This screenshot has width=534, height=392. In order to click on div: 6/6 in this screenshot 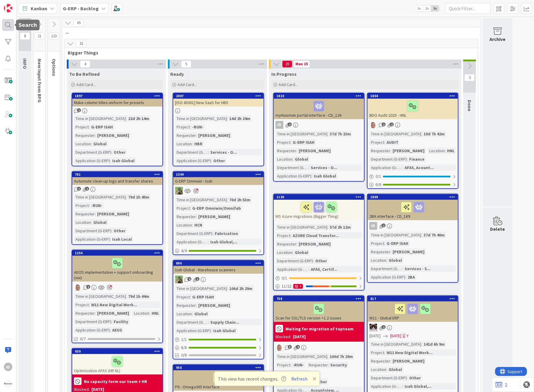, I will do `click(412, 185)`.